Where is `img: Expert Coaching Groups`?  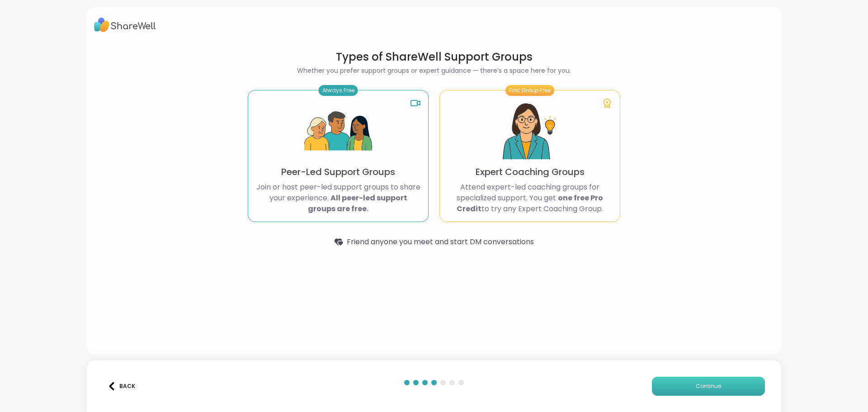 img: Expert Coaching Groups is located at coordinates (530, 132).